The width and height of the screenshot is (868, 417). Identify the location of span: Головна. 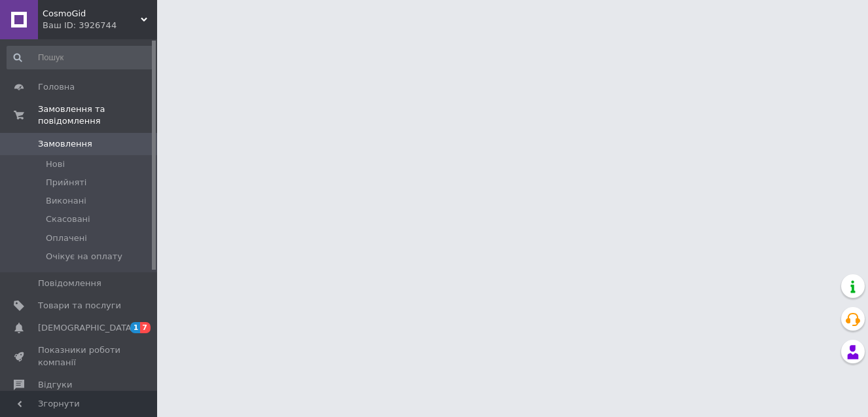
(57, 87).